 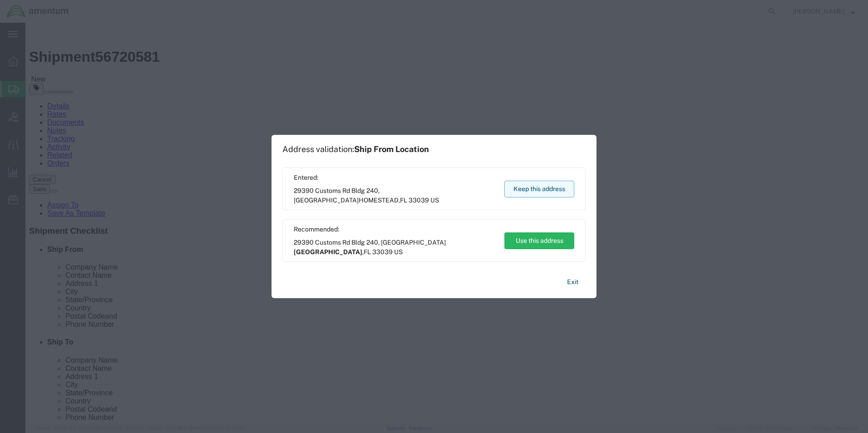 I want to click on button: Exit, so click(x=572, y=282).